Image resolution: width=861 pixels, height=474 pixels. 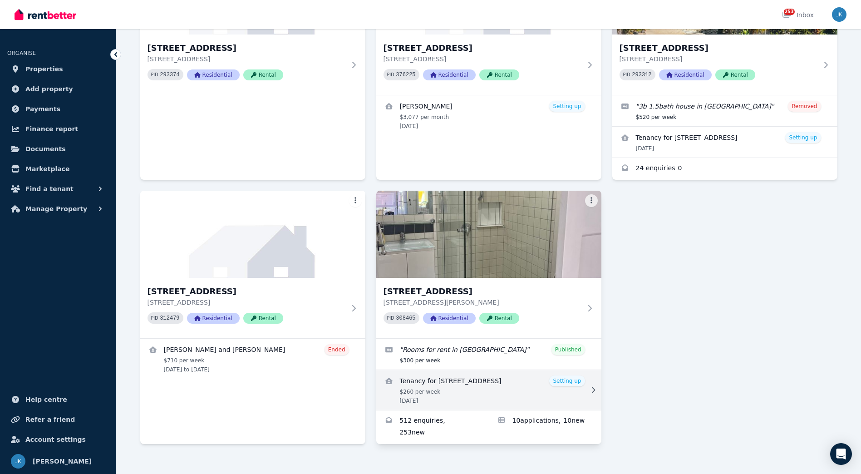 What do you see at coordinates (489, 390) in the screenshot?
I see `a: View details for Tenancy for 107 Cornwall Street, Annerley` at bounding box center [489, 390].